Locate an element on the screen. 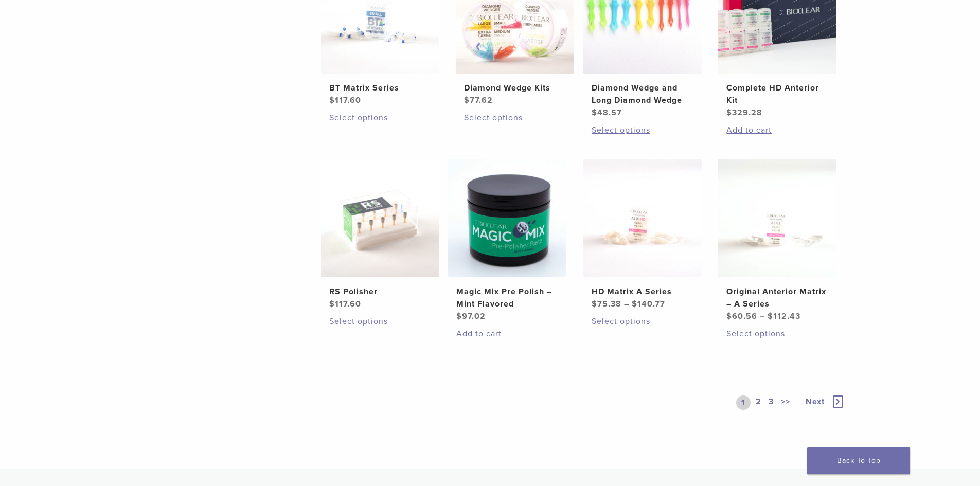  a: Select options for “Diamond Wedge and Long Diamond Wedge” is located at coordinates (643, 130).